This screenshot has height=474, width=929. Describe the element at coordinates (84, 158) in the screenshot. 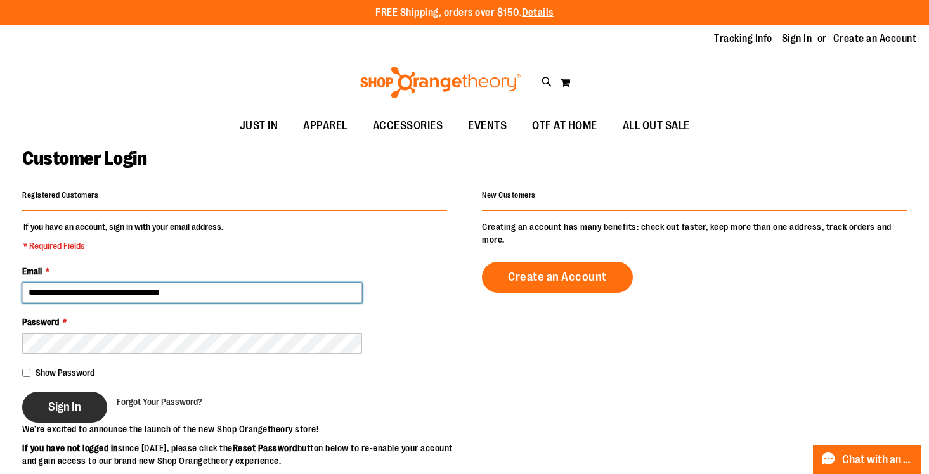

I see `span: Customer Login` at that location.